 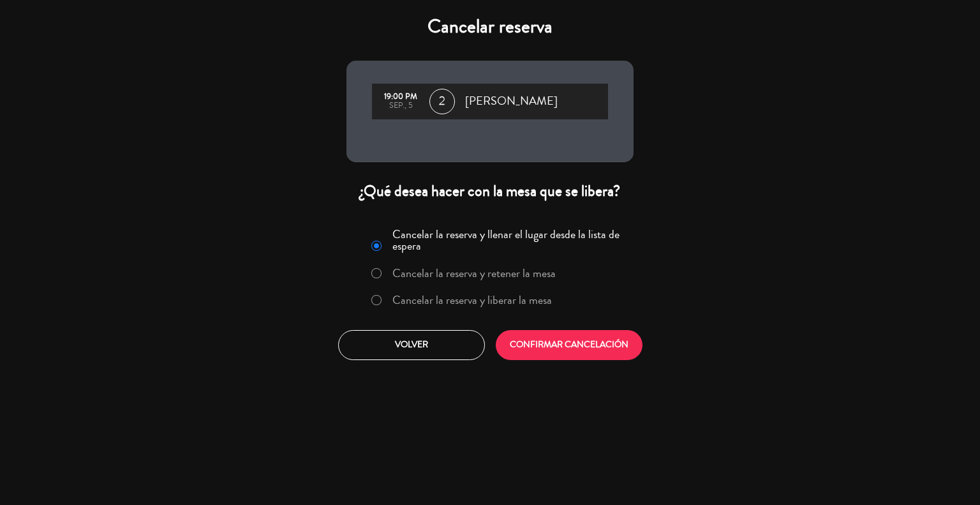 What do you see at coordinates (442, 101) in the screenshot?
I see `span: 2` at bounding box center [442, 101].